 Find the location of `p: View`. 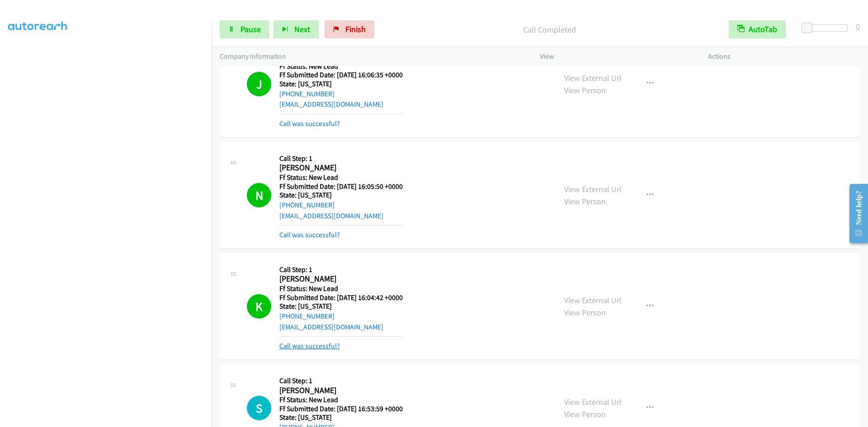

p: View is located at coordinates (616, 56).